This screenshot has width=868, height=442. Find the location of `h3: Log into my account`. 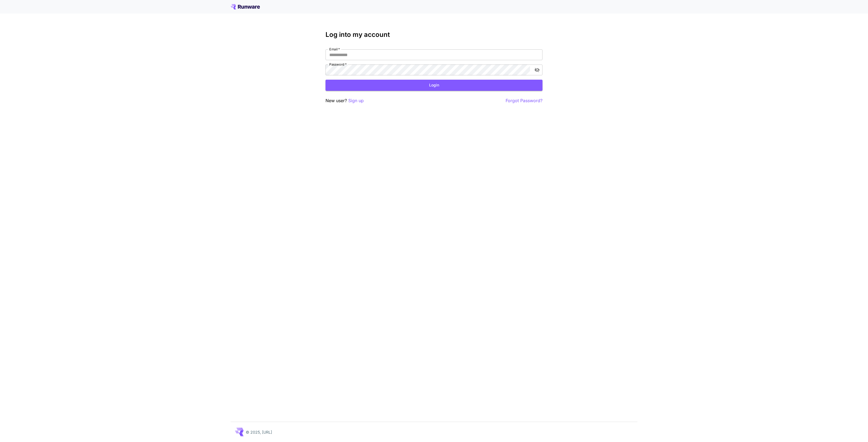

h3: Log into my account is located at coordinates (434, 34).